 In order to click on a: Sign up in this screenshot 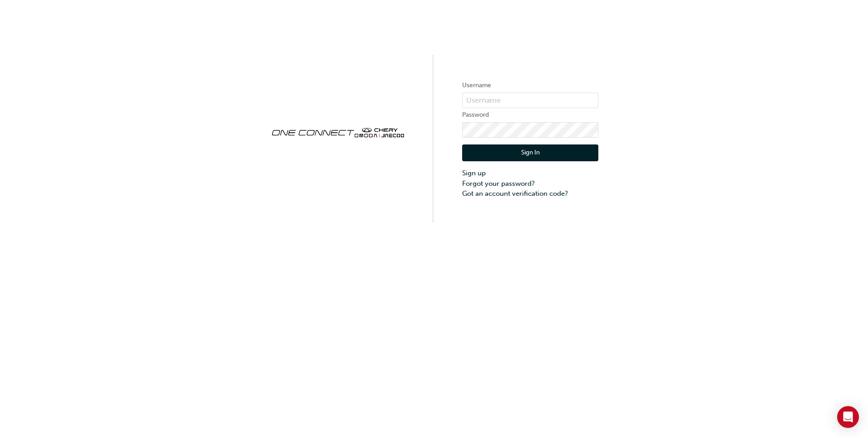, I will do `click(530, 173)`.